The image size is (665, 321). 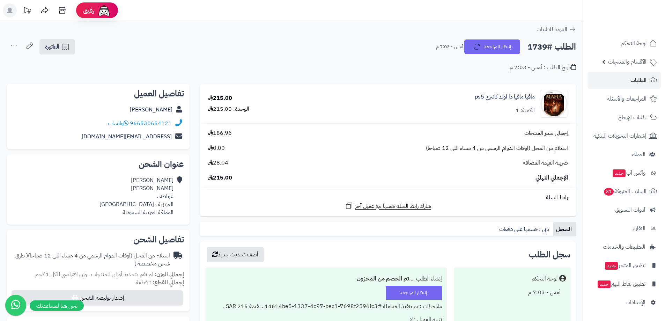 I want to click on span: الأقسام والمنتجات, so click(x=627, y=62).